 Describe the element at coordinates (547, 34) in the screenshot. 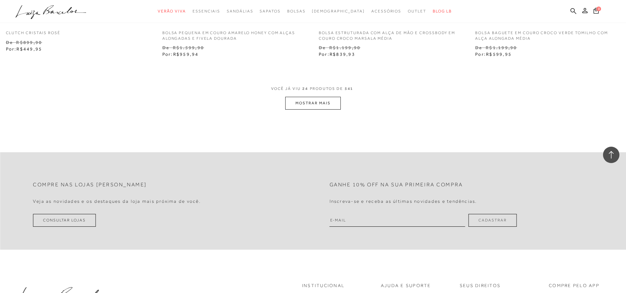

I see `a: BOLSA BAGUETE EM COURO CROCO VERDE TOMILHO COM ALÇA ALONGADA MÉDIA` at that location.